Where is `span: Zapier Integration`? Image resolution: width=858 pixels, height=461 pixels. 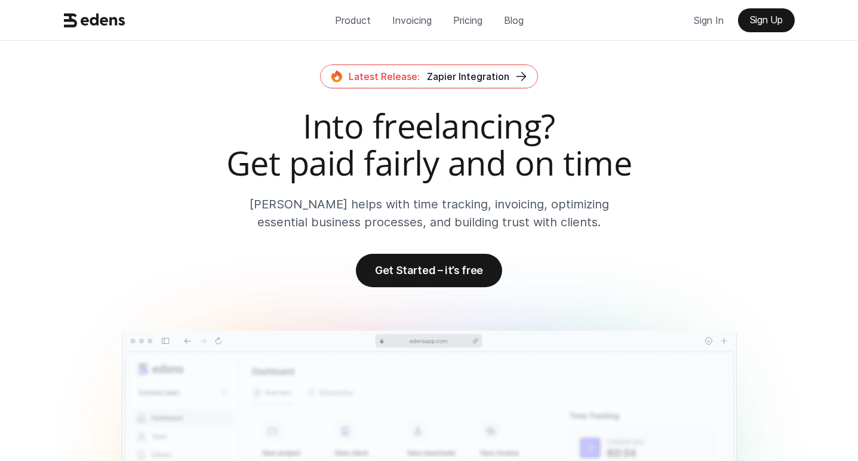 span: Zapier Integration is located at coordinates (468, 76).